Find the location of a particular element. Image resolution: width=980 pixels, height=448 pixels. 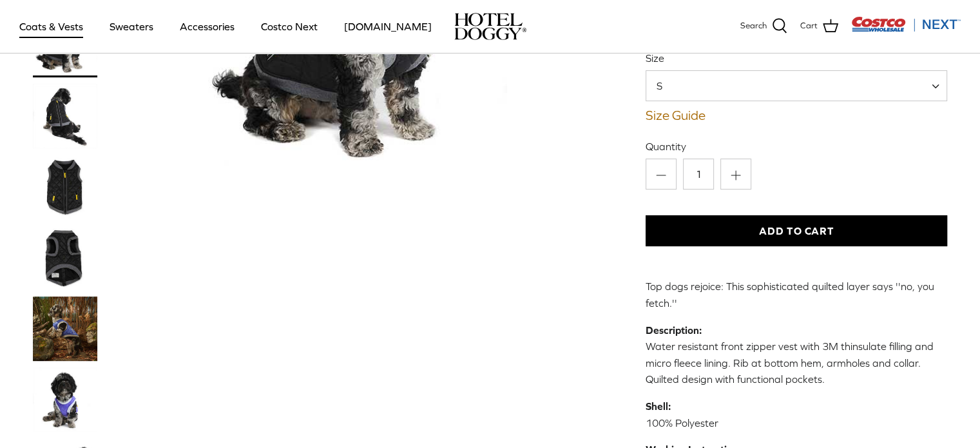

a: Coats & Vests is located at coordinates (51, 27).